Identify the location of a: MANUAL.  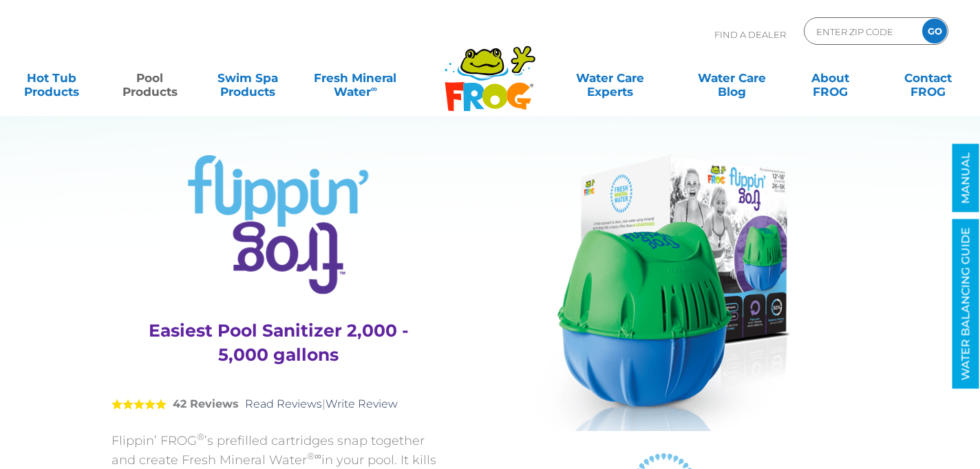
(966, 178).